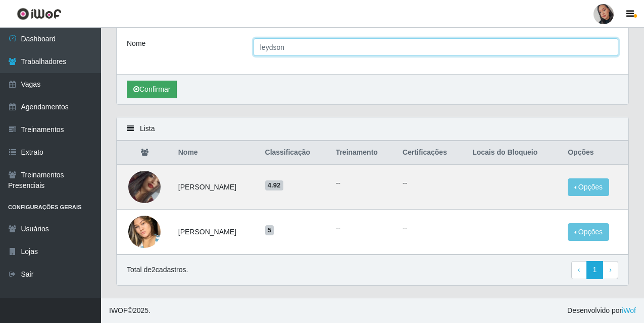  What do you see at coordinates (118, 311) in the screenshot?
I see `span: IWOF` at bounding box center [118, 311].